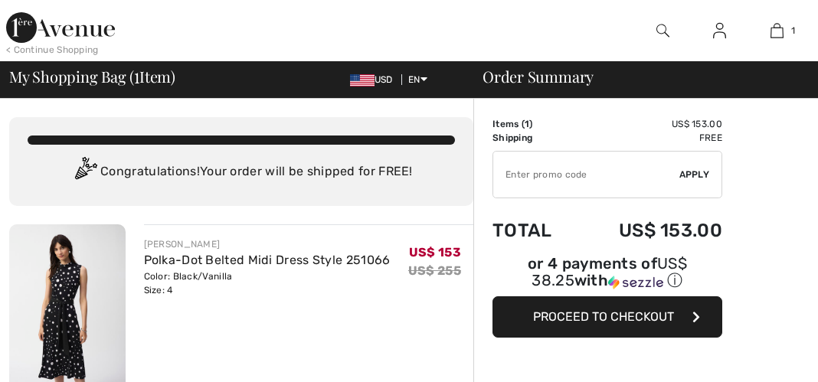 The width and height of the screenshot is (818, 382). What do you see at coordinates (534, 138) in the screenshot?
I see `td: Shipping` at bounding box center [534, 138].